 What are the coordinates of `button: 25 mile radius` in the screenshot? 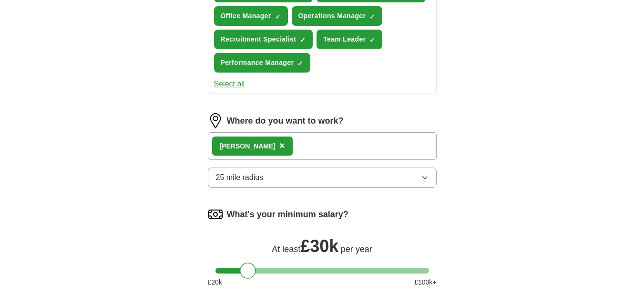 It's located at (322, 177).